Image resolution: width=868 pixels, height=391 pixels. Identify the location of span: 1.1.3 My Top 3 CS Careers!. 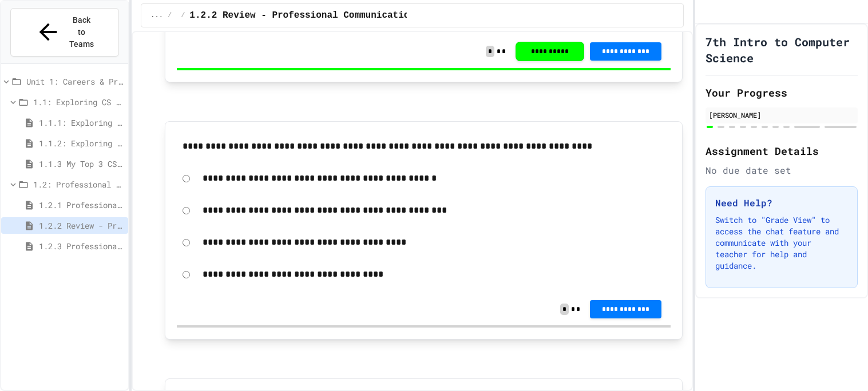
(81, 163).